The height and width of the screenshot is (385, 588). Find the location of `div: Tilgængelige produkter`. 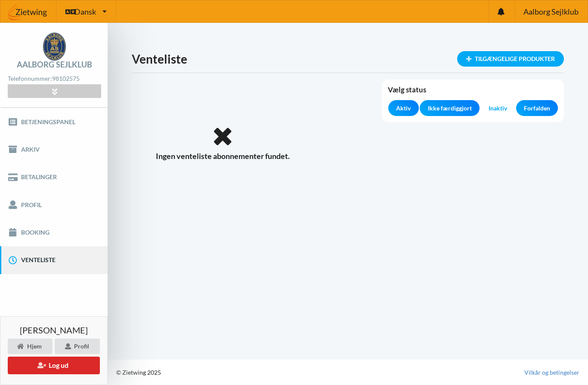

div: Tilgængelige produkter is located at coordinates (510, 59).